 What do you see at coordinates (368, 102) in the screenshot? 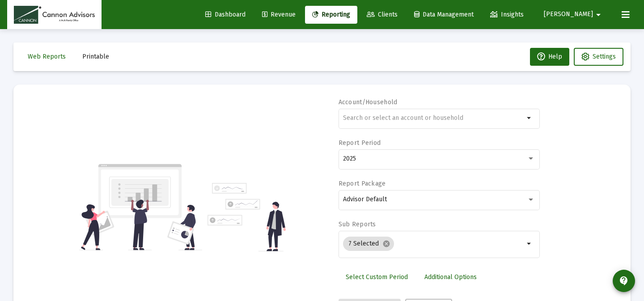
I see `label: Account/Household` at bounding box center [368, 102].